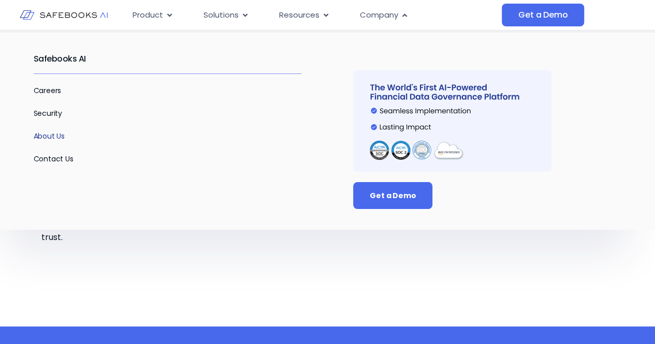  What do you see at coordinates (53, 159) in the screenshot?
I see `a: Contact Us` at bounding box center [53, 159].